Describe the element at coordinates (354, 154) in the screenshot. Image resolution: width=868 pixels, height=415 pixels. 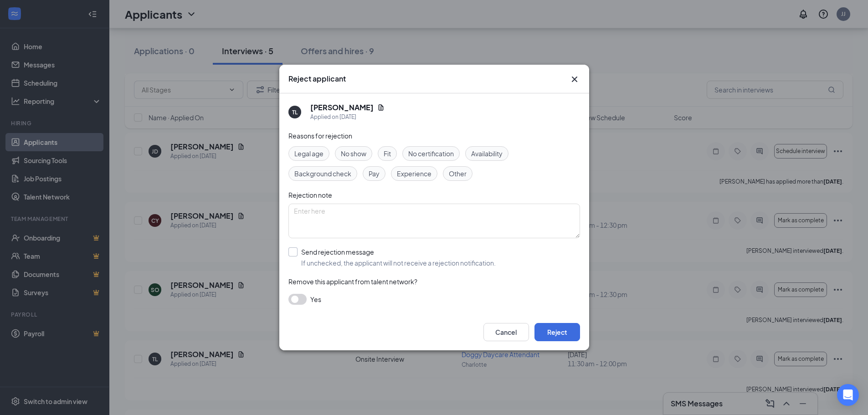
I see `span: No show` at that location.